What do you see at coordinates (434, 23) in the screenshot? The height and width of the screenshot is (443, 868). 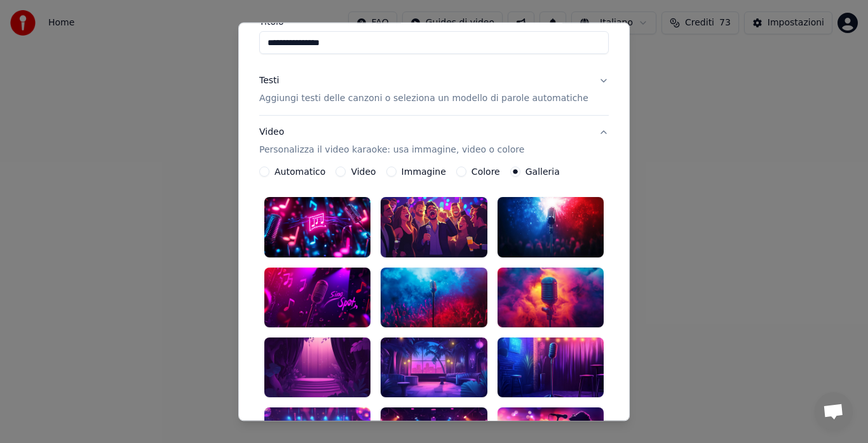 I see `label: Titolo` at bounding box center [434, 23].